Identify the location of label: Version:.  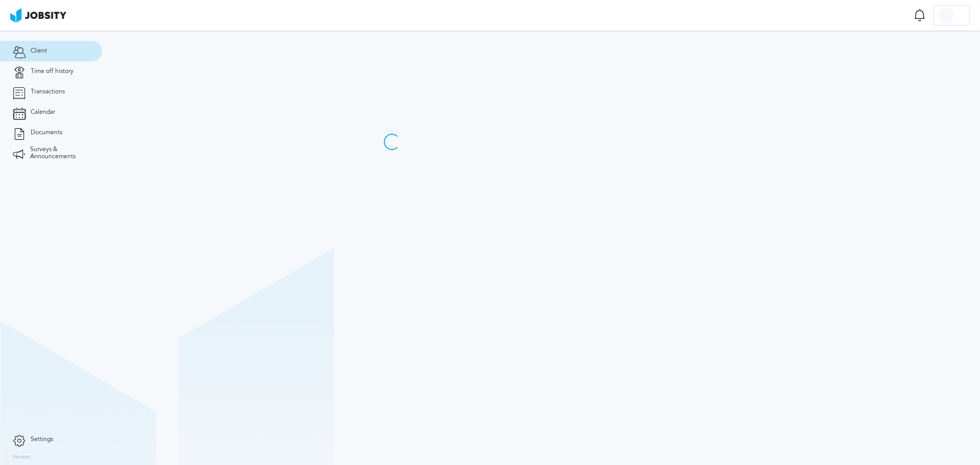
(22, 458).